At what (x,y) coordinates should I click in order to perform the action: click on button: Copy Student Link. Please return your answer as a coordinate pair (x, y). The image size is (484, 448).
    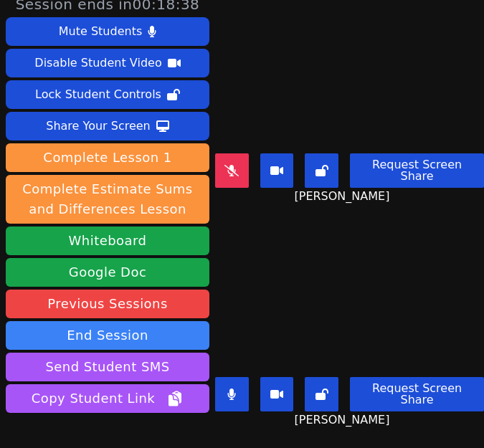
    Looking at the image, I should click on (107, 399).